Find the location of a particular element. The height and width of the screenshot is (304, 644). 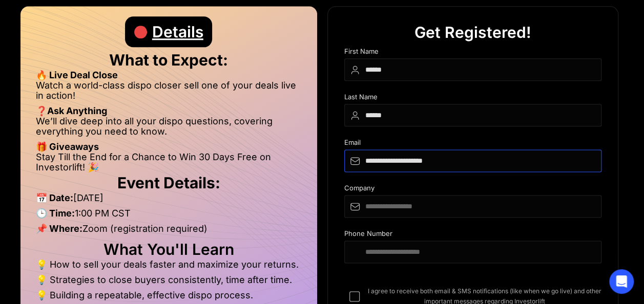

strong: 🔥 Live Deal Close is located at coordinates (77, 75).